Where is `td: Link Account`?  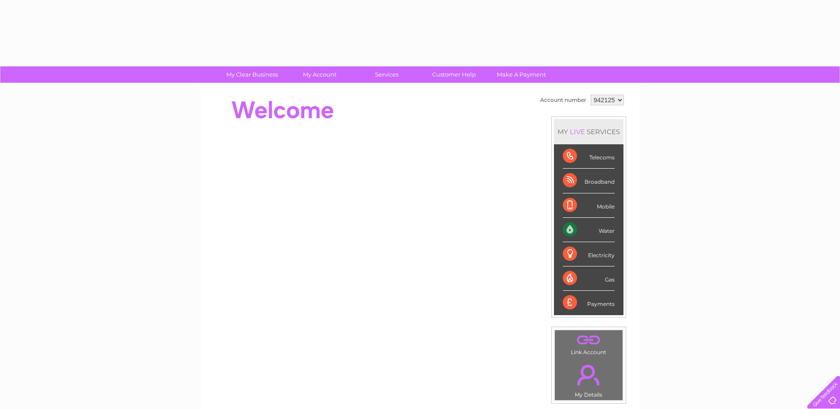
td: Link Account is located at coordinates (588, 344).